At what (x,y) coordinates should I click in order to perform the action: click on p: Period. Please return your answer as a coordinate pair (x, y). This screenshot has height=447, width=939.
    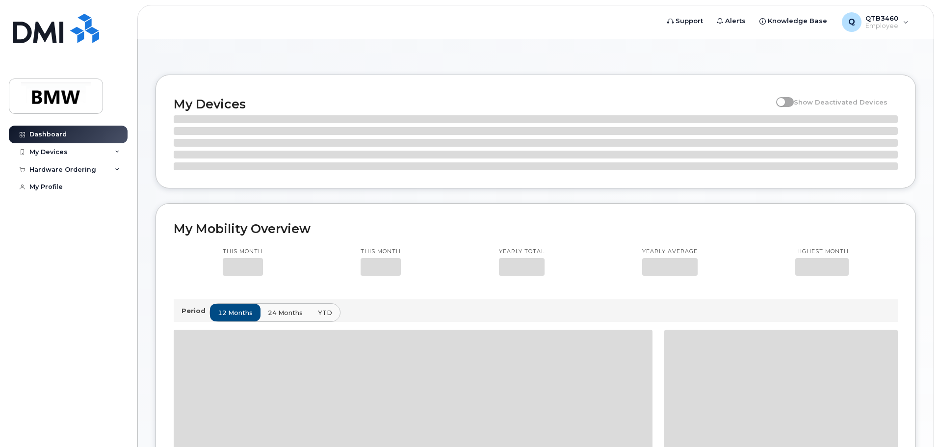
    Looking at the image, I should click on (195, 310).